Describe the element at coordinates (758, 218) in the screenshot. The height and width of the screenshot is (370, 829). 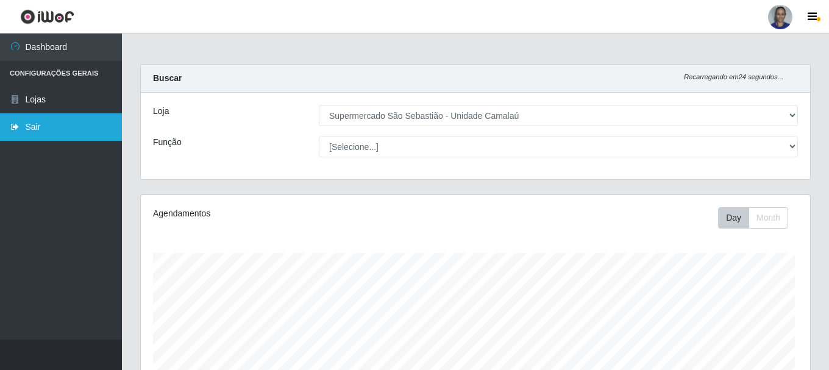
I see `div: Toolbar with button groups` at that location.